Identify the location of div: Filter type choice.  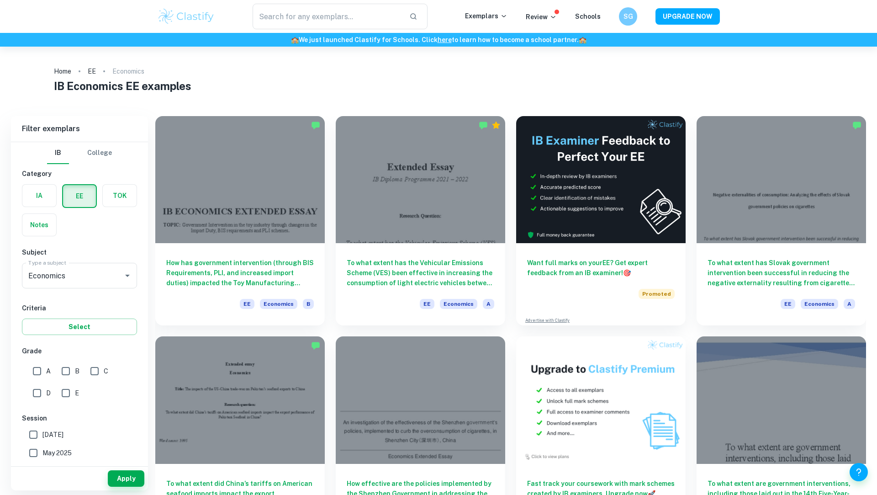
(79, 153).